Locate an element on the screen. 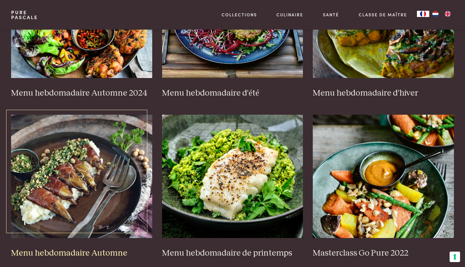 The width and height of the screenshot is (465, 267). h3: Masterclass Go Pure 2022 is located at coordinates (383, 253).